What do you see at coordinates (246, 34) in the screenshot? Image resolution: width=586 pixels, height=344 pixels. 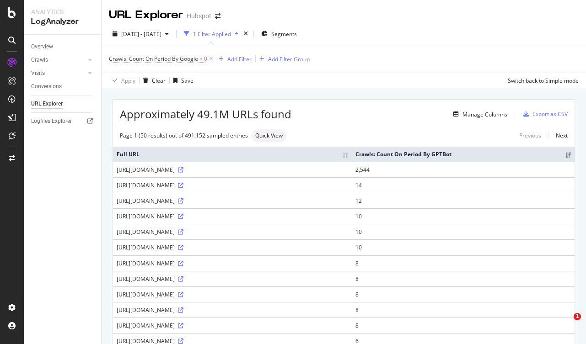 I see `div: times` at bounding box center [246, 34].